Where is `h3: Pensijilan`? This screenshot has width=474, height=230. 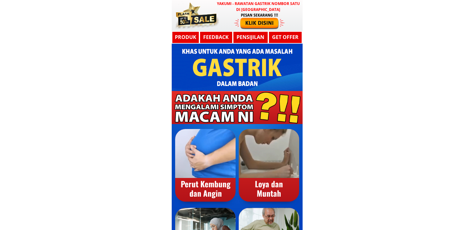 h3: Pensijilan is located at coordinates (250, 37).